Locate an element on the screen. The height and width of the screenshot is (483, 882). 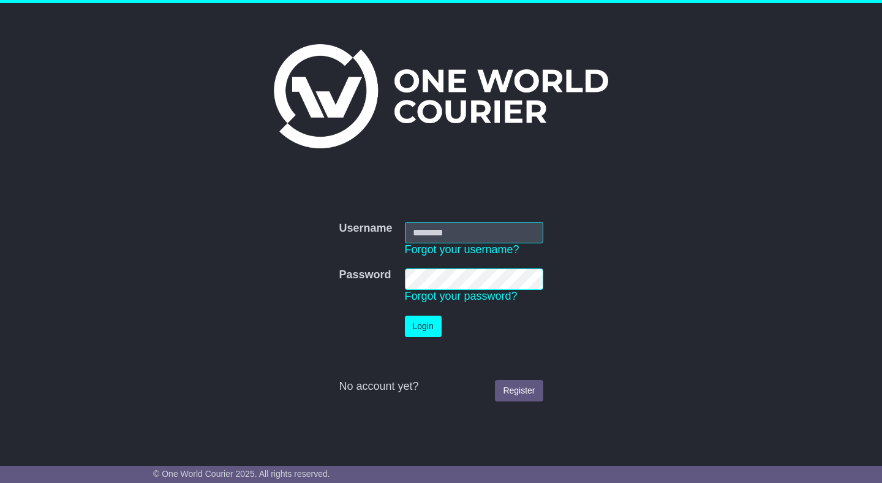
div: No account yet? is located at coordinates (440, 387).